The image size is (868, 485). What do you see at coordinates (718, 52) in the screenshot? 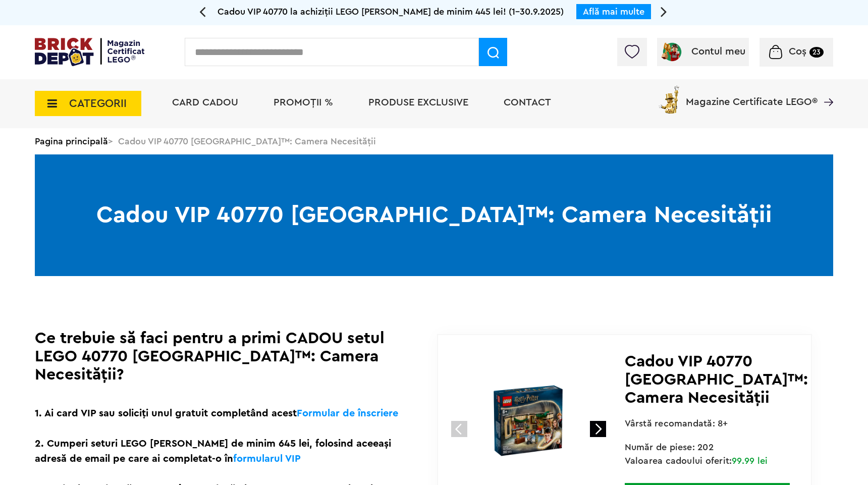
I see `span: Contul meu` at bounding box center [718, 52].